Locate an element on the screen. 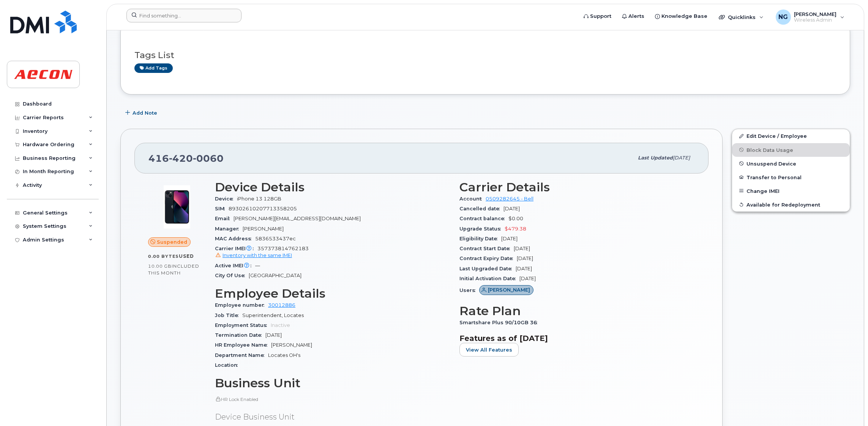 This screenshot has width=868, height=426. h3: Business Unit is located at coordinates (333, 383).